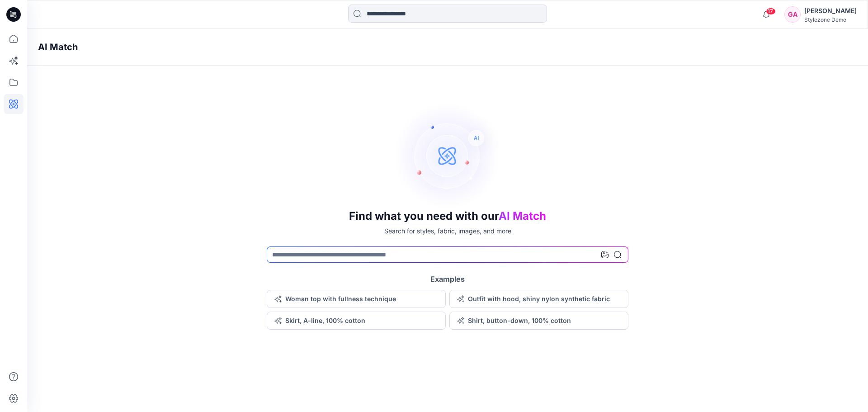 The width and height of the screenshot is (868, 412). What do you see at coordinates (831, 20) in the screenshot?
I see `div: Stylezone Demo` at bounding box center [831, 20].